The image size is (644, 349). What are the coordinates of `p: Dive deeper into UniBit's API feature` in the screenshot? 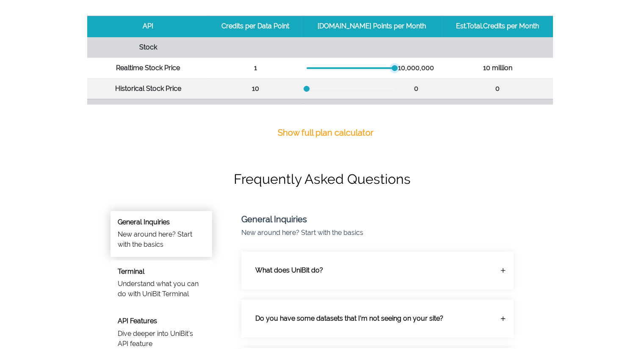 It's located at (161, 339).